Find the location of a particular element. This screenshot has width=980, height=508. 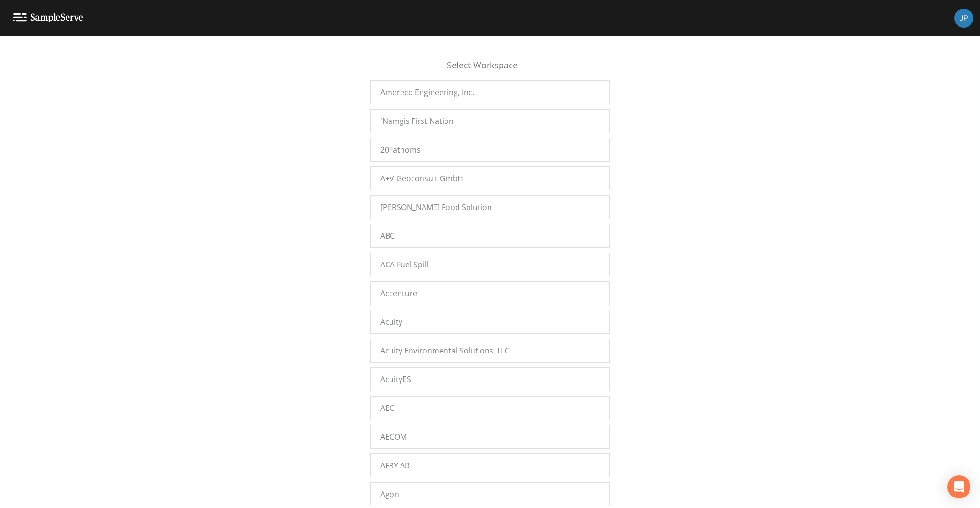

span: Acuity is located at coordinates (391, 322).